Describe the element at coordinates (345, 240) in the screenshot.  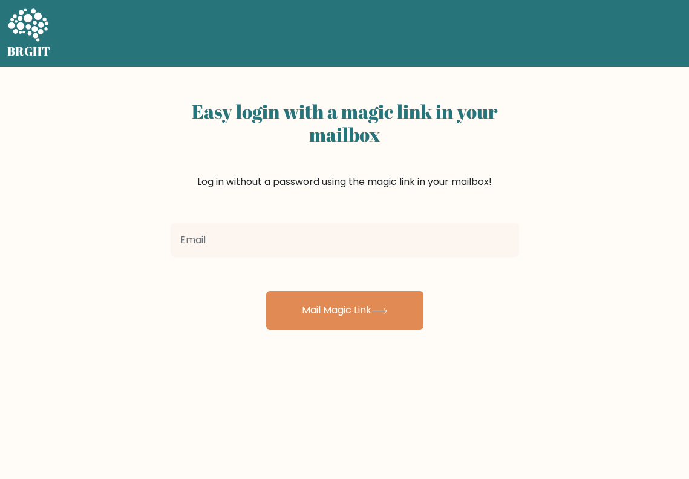
I see `input: Email` at that location.